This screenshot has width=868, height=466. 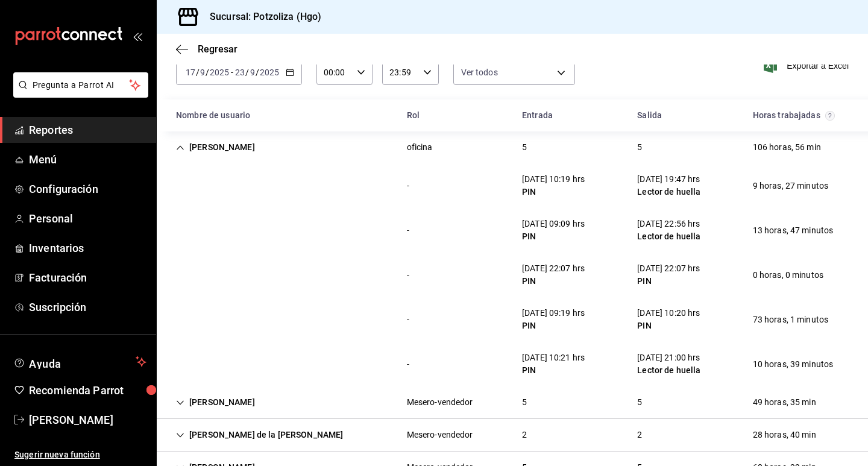 I want to click on button: Pregunta a Parrot AI, so click(x=81, y=85).